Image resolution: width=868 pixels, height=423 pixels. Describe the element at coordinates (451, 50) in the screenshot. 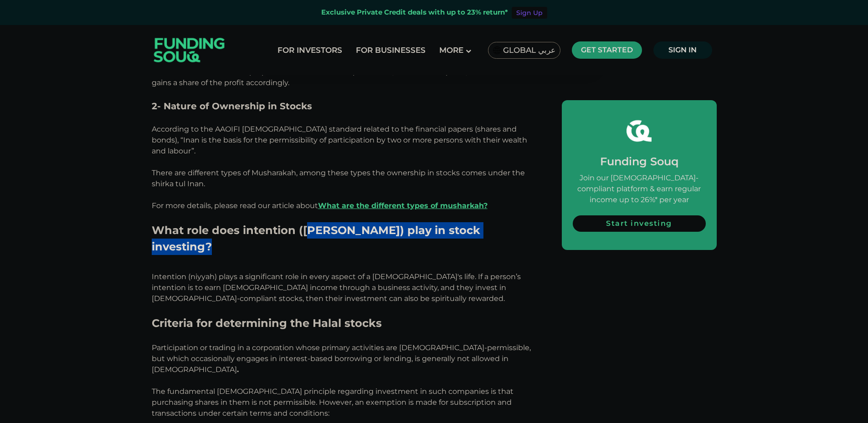

I see `span: More` at that location.